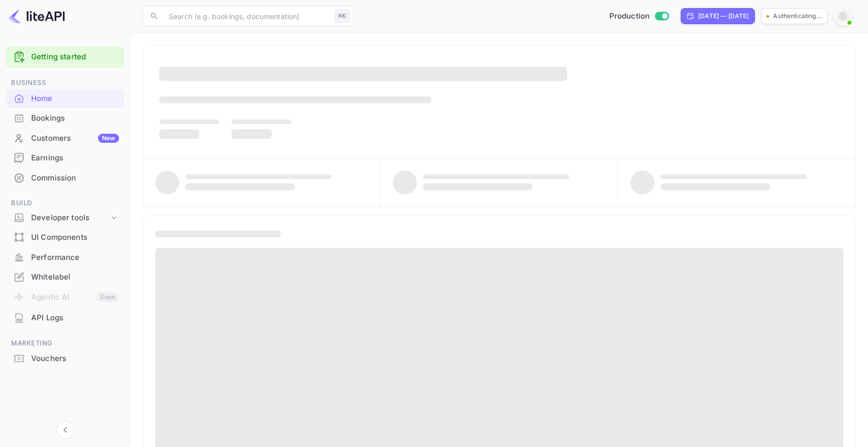  What do you see at coordinates (65, 138) in the screenshot?
I see `a: CustomersNew` at bounding box center [65, 138].